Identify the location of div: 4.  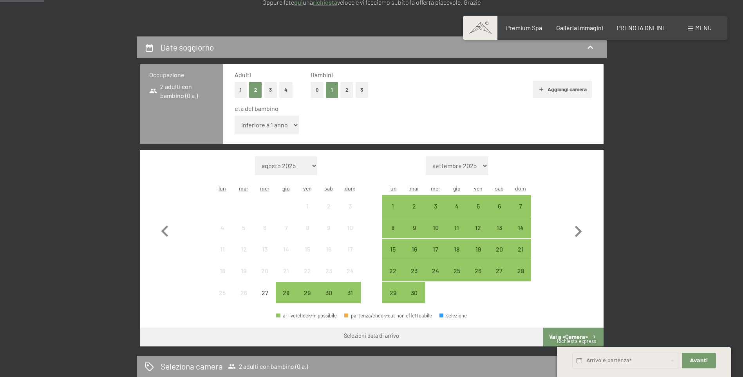
(223, 234).